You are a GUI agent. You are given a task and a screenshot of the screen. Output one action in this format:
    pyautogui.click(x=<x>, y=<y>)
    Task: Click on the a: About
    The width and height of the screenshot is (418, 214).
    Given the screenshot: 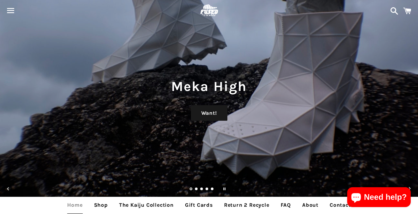 What is the action you would take?
    pyautogui.click(x=310, y=205)
    